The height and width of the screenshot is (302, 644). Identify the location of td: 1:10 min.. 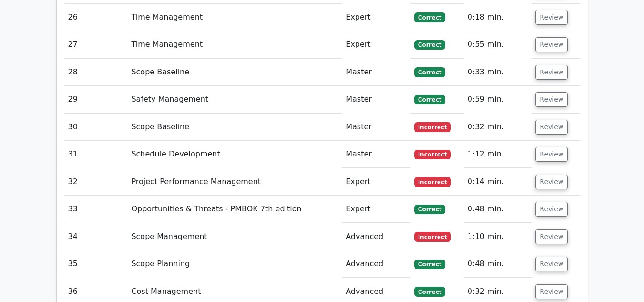
(498, 237).